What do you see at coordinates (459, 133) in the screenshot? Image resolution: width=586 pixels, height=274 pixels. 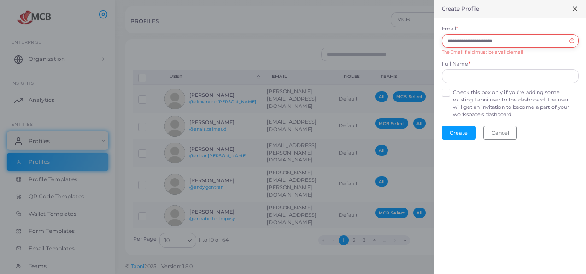 I see `button: Create` at bounding box center [459, 133].